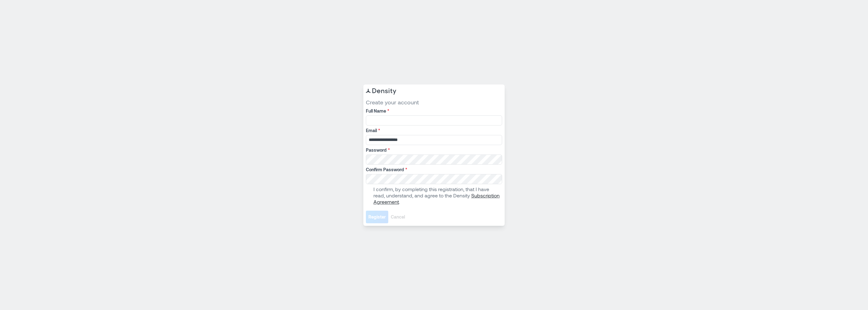 The height and width of the screenshot is (310, 868). I want to click on label: Password, so click(434, 150).